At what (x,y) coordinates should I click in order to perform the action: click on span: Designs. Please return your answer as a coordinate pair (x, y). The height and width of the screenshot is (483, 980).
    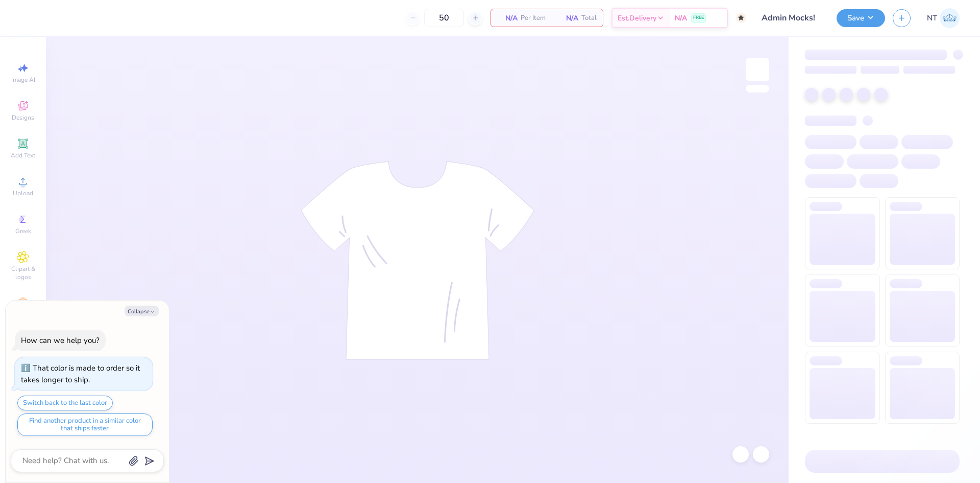
    Looking at the image, I should click on (23, 117).